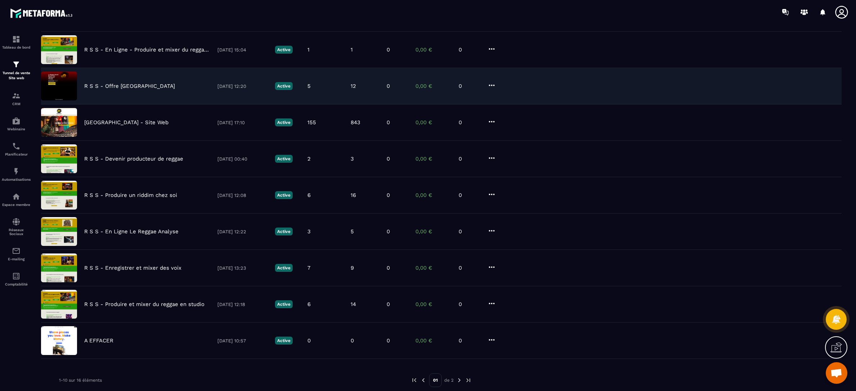 The width and height of the screenshot is (856, 391). Describe the element at coordinates (16, 276) in the screenshot. I see `img: accountant` at that location.